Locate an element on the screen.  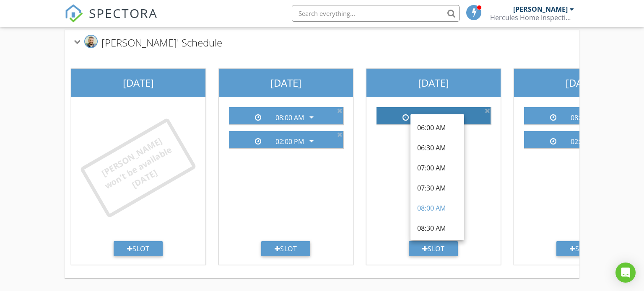
a: SPECTORA is located at coordinates (111, 20).